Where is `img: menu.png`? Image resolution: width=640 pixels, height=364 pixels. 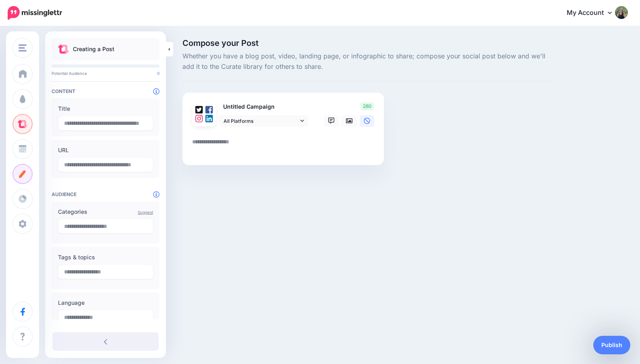 img: menu.png is located at coordinates (22, 48).